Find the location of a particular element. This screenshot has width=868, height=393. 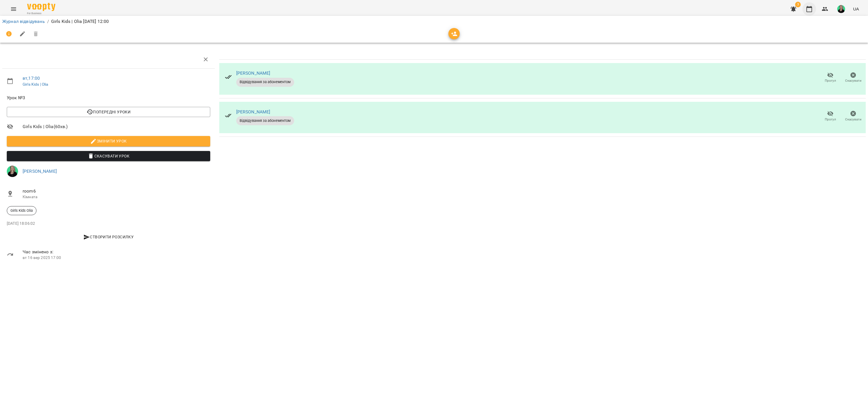

span: Змінити урок is located at coordinates (108, 141).